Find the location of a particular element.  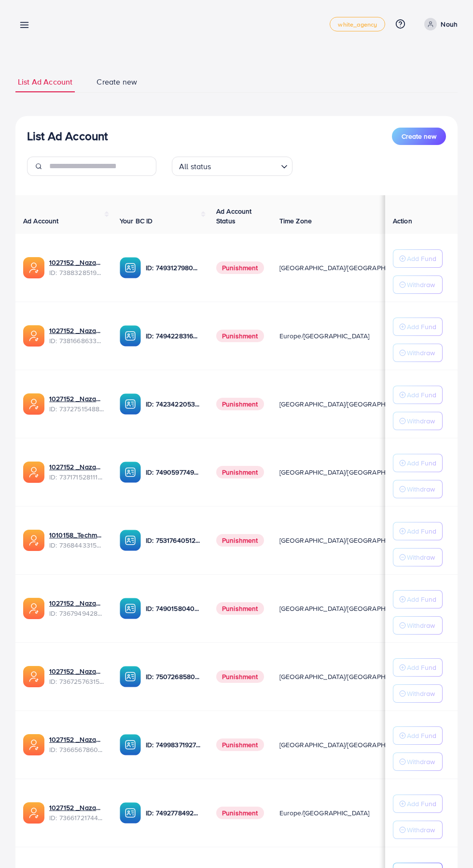

span: ID: 7368443315504726017 is located at coordinates (77, 545).